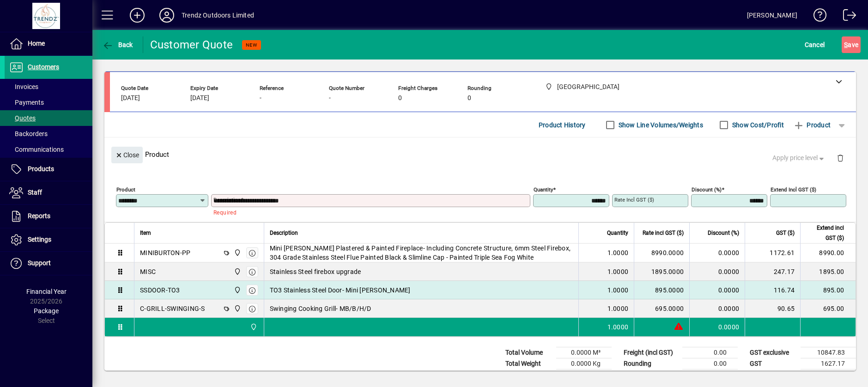 The image size is (868, 387). I want to click on button: Cancel, so click(815, 45).